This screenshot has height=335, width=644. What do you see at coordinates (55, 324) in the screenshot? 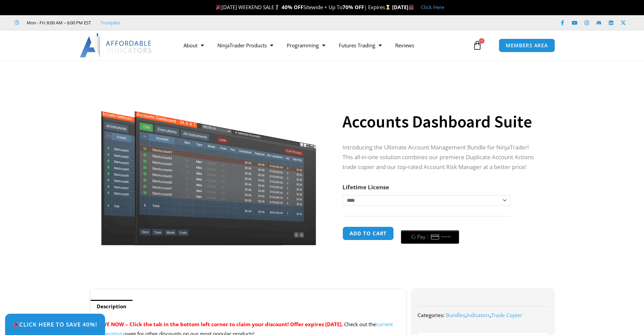
I see `span: Click Here to save 40%!` at bounding box center [55, 324].